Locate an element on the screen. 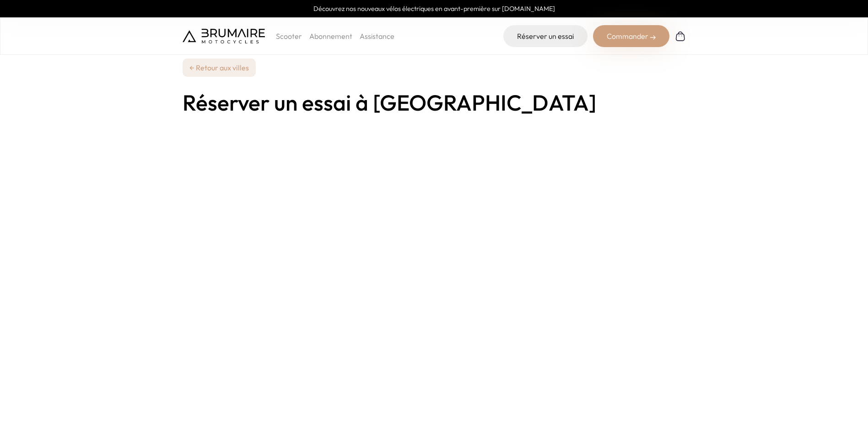 The image size is (868, 426). p: Scooter is located at coordinates (289, 36).